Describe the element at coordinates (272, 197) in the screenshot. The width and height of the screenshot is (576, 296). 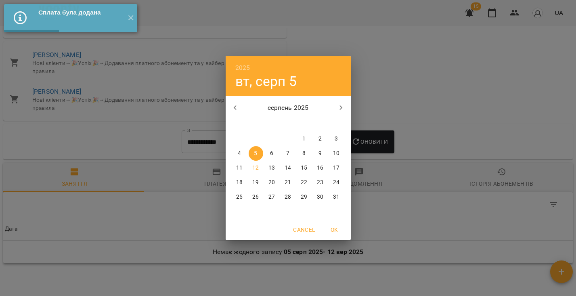
I see `button: 27` at that location.